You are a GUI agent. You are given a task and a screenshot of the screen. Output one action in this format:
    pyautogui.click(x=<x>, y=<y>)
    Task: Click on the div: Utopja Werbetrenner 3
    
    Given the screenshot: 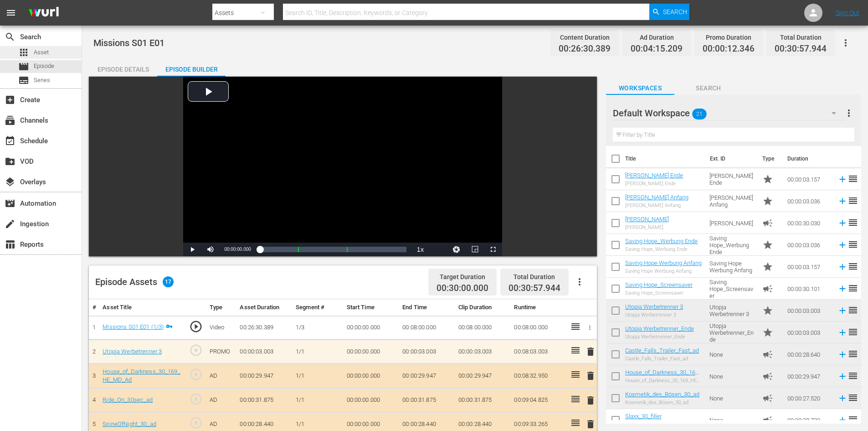 What is the action you would take?
    pyautogui.click(x=654, y=315)
    